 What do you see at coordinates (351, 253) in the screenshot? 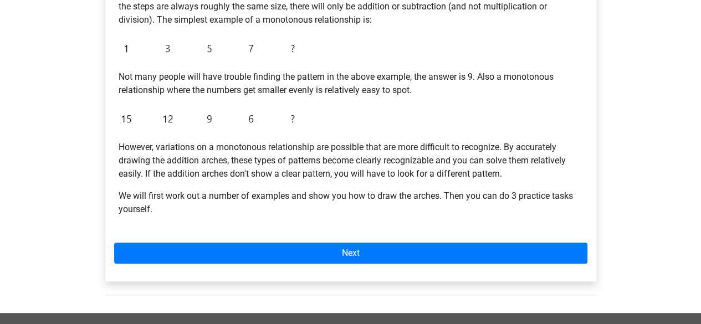
I see `a: Next` at bounding box center [351, 253].